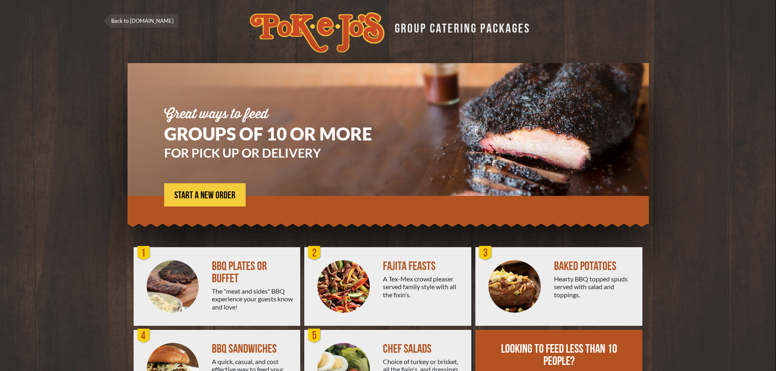 The height and width of the screenshot is (371, 776). Describe the element at coordinates (173, 287) in the screenshot. I see `img: PEJ-BBQ-Buffet.png` at that location.